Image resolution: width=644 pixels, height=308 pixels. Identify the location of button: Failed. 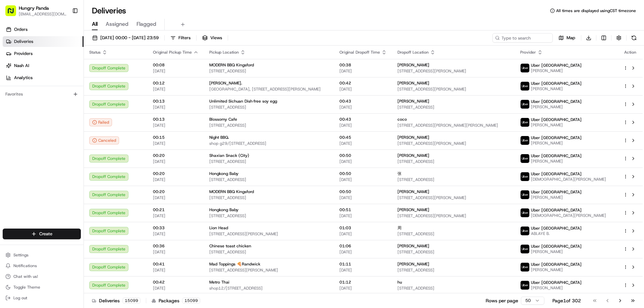
(101, 123).